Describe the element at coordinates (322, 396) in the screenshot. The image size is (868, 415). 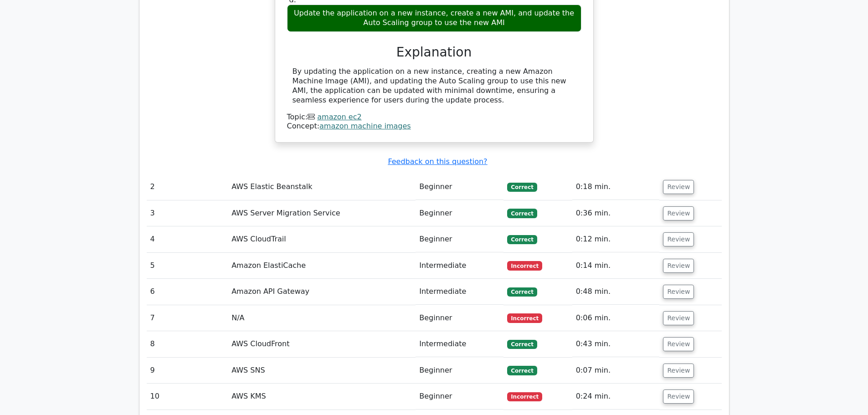
I see `td: AWS KMS` at that location.